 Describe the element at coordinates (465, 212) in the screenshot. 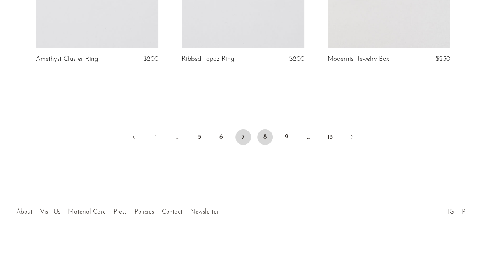

I see `a: PT` at that location.